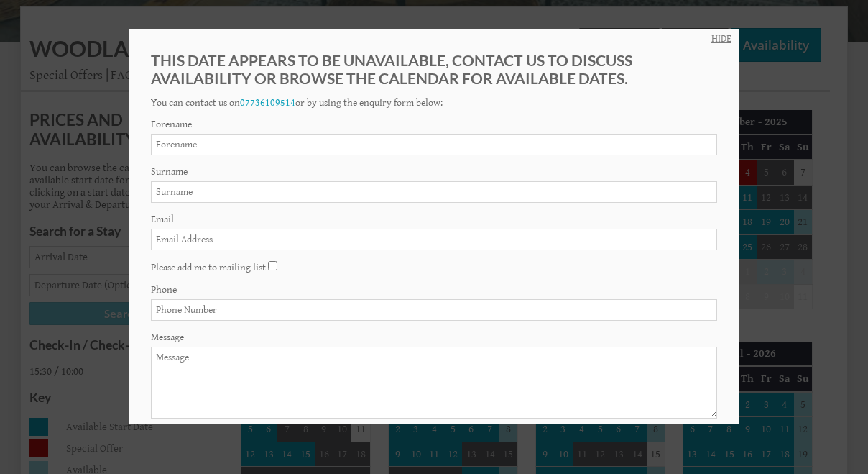 This screenshot has height=474, width=868. Describe the element at coordinates (434, 219) in the screenshot. I see `label: Email` at that location.